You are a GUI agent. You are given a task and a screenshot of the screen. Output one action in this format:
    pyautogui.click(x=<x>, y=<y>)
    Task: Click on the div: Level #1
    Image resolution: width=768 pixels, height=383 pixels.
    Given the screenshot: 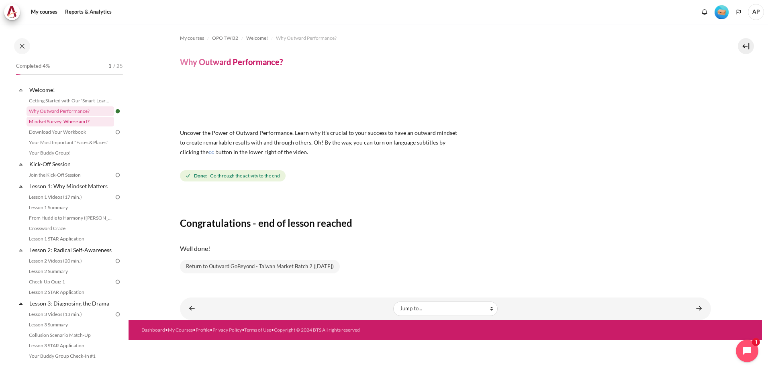 What is the action you would take?
    pyautogui.click(x=721, y=12)
    